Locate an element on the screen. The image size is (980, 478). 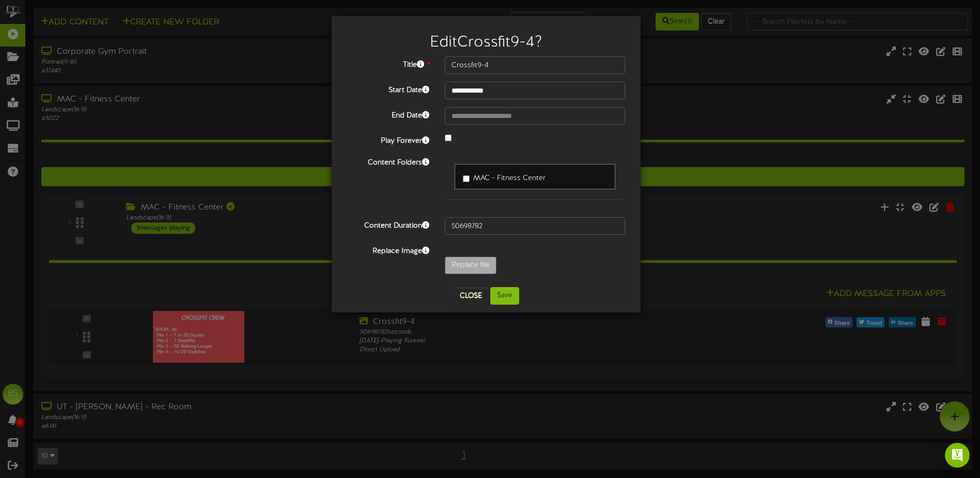
span: MAC - Fitness Center is located at coordinates (509, 178).